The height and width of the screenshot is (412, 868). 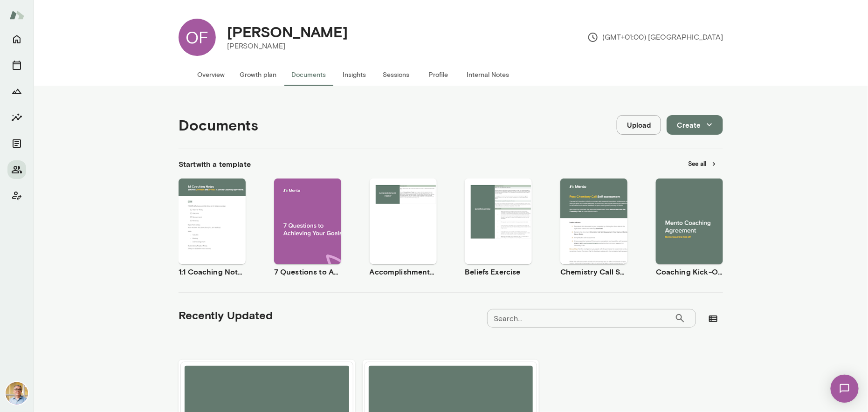 What do you see at coordinates (218, 125) in the screenshot?
I see `h4: Documents` at bounding box center [218, 125].